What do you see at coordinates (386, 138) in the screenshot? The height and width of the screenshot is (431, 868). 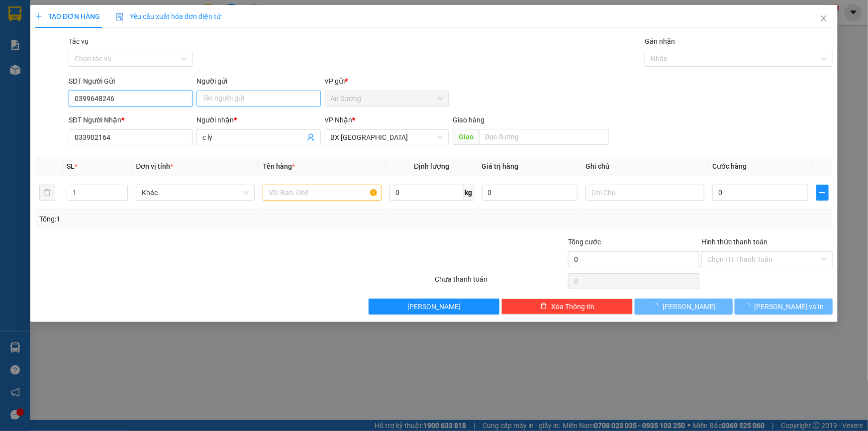 I see `span: BX Tân Châu` at bounding box center [386, 138].